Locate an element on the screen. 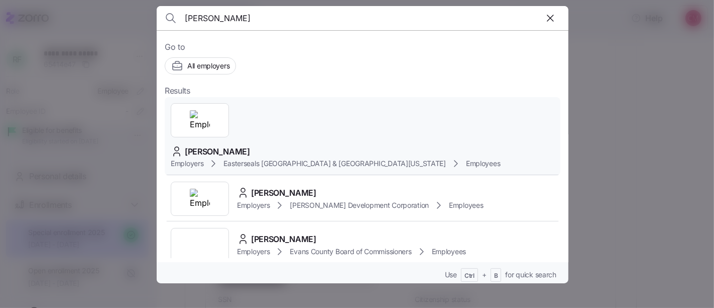  span: Ctrl is located at coordinates (470, 275).